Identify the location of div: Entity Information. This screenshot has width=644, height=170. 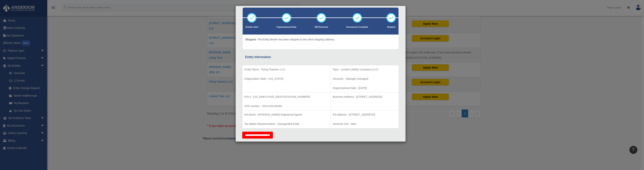
(321, 57).